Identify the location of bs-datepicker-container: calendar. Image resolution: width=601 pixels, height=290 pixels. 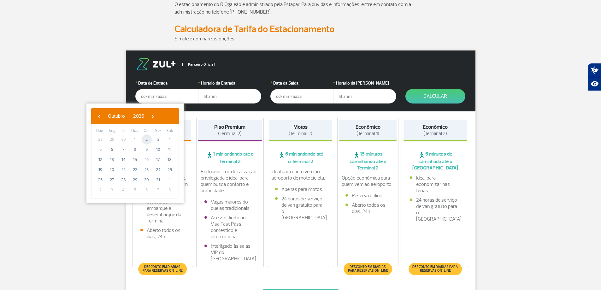
(135, 153).